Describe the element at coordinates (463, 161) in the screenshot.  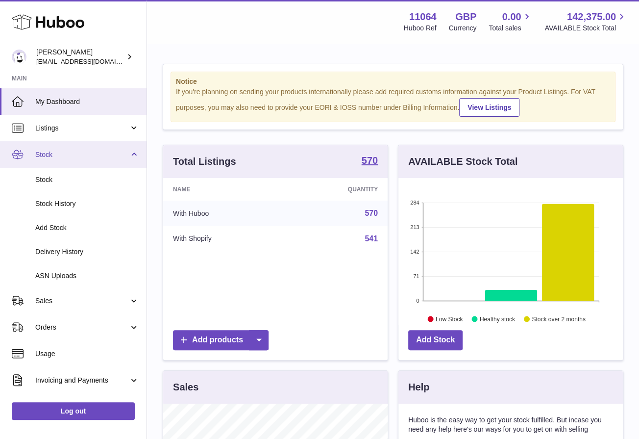
I see `h3: AVAILABLE Stock Total` at that location.